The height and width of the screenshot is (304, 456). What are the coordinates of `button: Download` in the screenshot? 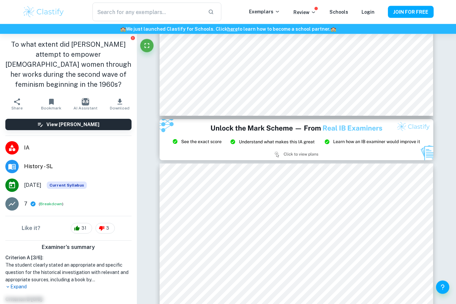 It's located at (119, 104).